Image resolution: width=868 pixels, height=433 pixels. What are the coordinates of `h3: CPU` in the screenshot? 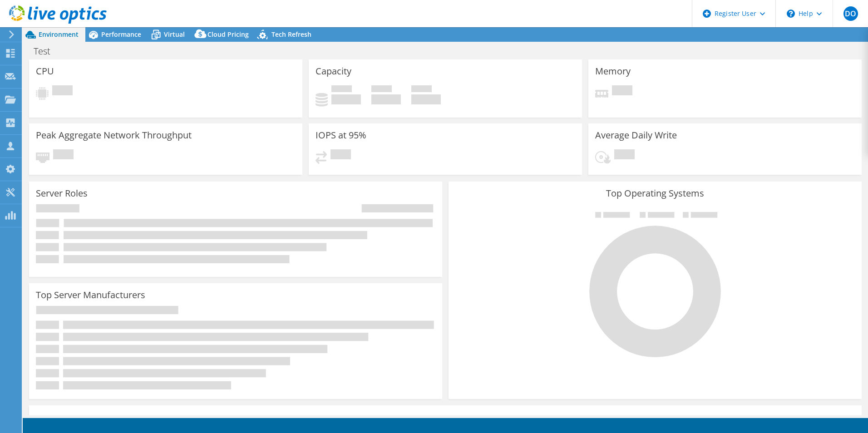 It's located at (45, 71).